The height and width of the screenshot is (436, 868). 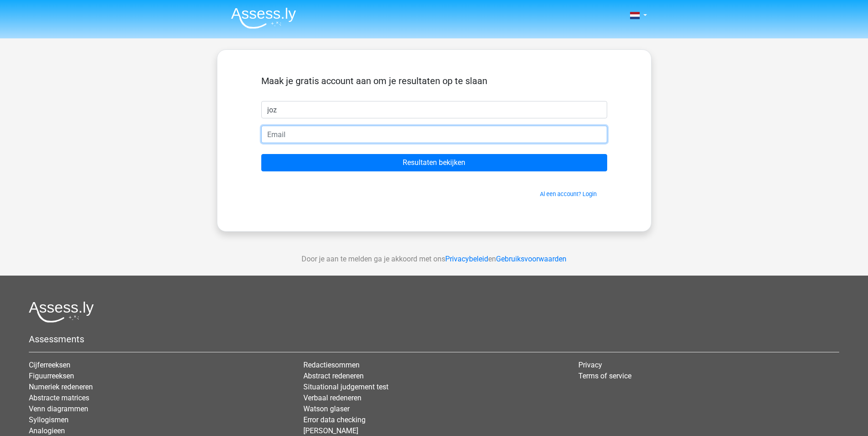 What do you see at coordinates (332, 398) in the screenshot?
I see `a: Verbaal redeneren` at bounding box center [332, 398].